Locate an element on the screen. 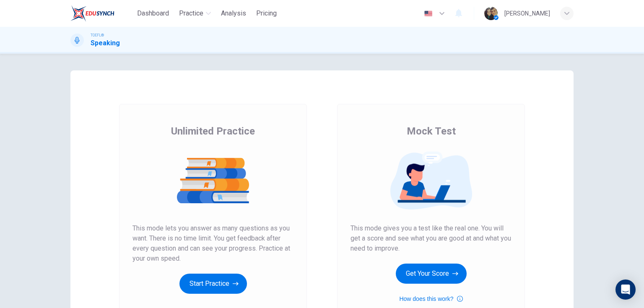 The height and width of the screenshot is (308, 644). span: Dashboard is located at coordinates (153, 13).